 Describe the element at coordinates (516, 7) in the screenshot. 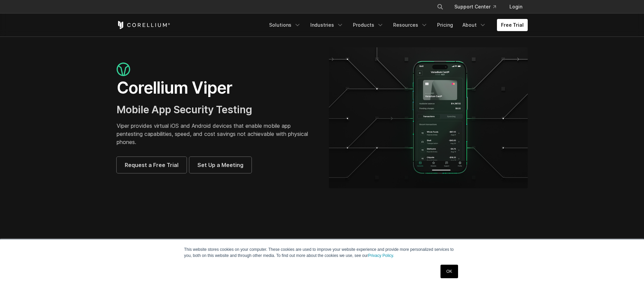

I see `a: Login` at that location.